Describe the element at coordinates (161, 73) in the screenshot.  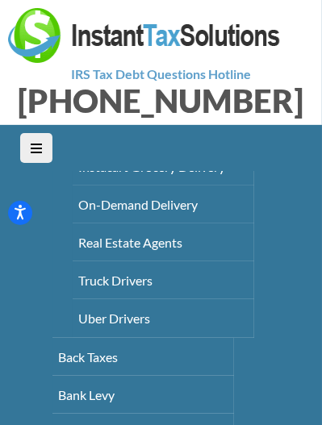
I see `strong: IRS Tax Debt Questions Hotline` at that location.